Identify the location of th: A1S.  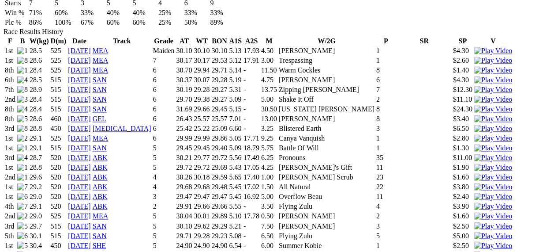
(235, 41).